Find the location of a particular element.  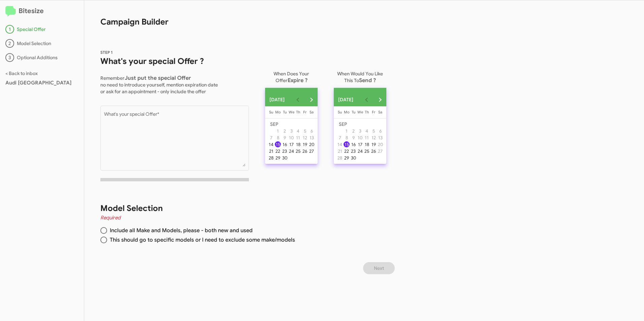

div: 26 is located at coordinates (305, 151).